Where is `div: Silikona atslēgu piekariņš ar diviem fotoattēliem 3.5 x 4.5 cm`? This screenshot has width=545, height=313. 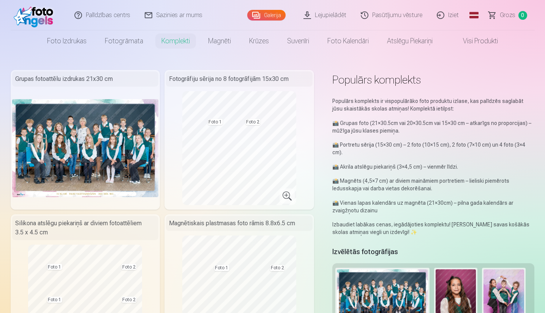
div: Silikona atslēgu piekariņš ar diviem fotoattēliem 3.5 x 4.5 cm is located at coordinates (85, 228).